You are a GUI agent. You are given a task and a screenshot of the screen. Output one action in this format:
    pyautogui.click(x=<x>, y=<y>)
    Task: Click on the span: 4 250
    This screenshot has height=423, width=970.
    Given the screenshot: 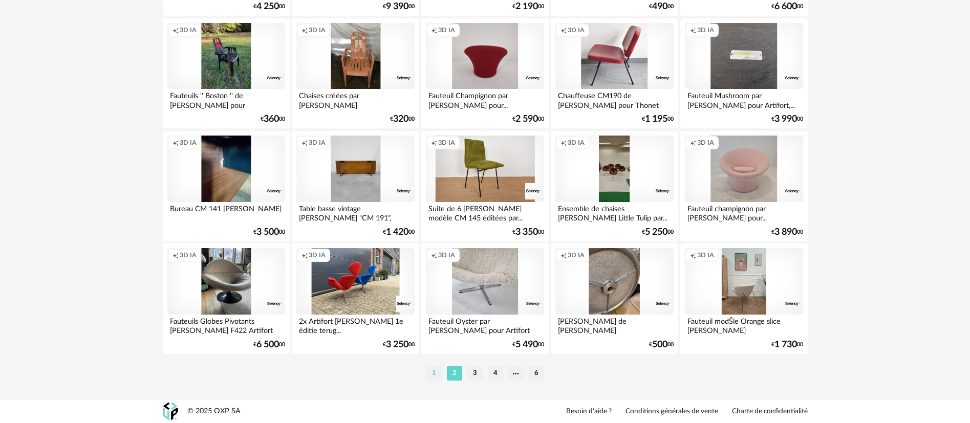 What is the action you would take?
    pyautogui.click(x=268, y=7)
    